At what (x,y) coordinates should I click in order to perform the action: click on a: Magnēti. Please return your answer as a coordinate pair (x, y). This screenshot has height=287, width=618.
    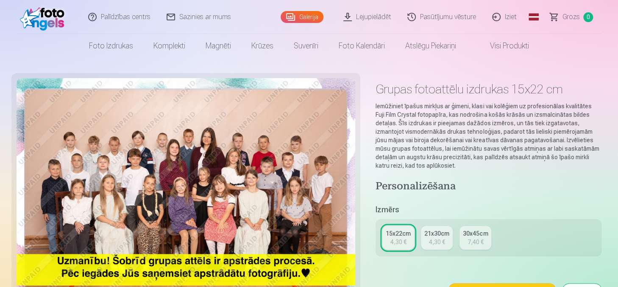
    Looking at the image, I should click on (218, 46).